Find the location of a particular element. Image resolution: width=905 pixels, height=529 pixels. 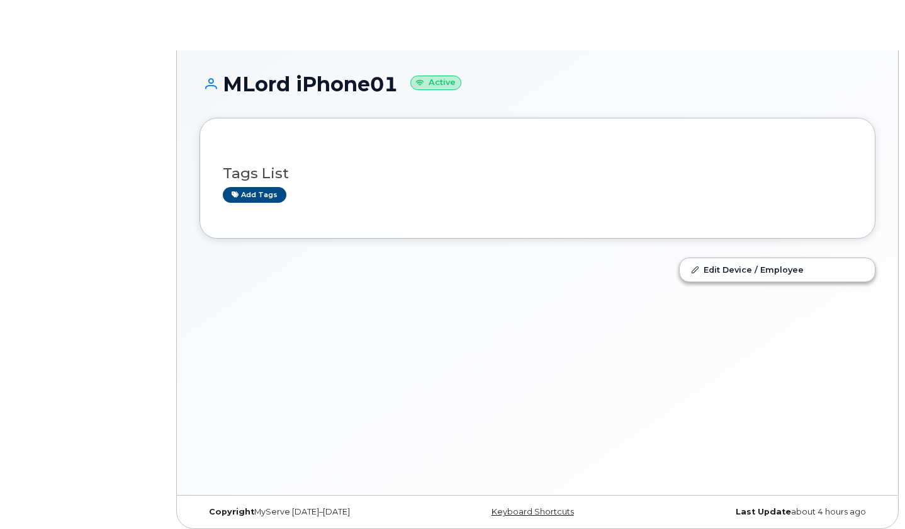

a: Edit Device / Employee is located at coordinates (778, 269).